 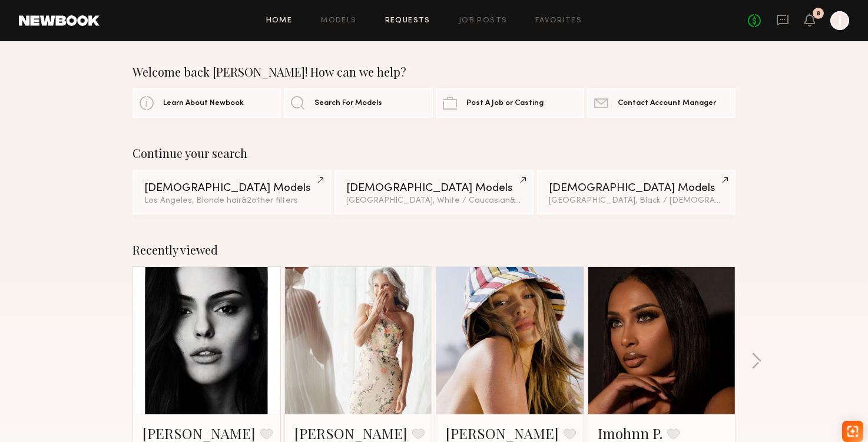 What do you see at coordinates (203, 103) in the screenshot?
I see `span: Learn About Newbook` at bounding box center [203, 103].